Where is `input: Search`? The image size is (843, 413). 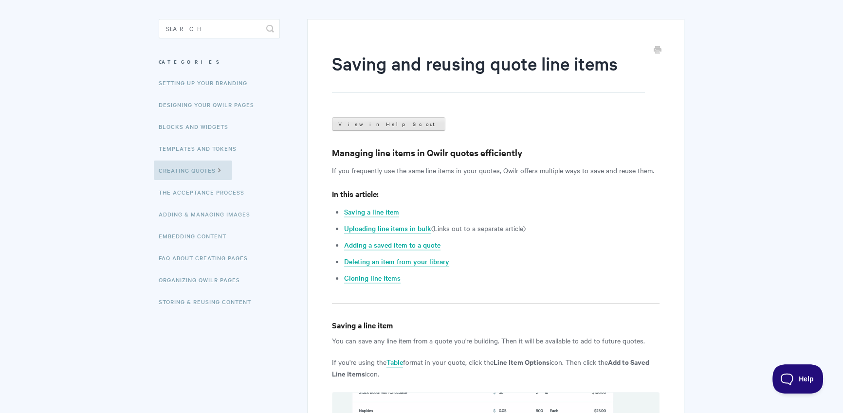
input: Search is located at coordinates (219, 29).